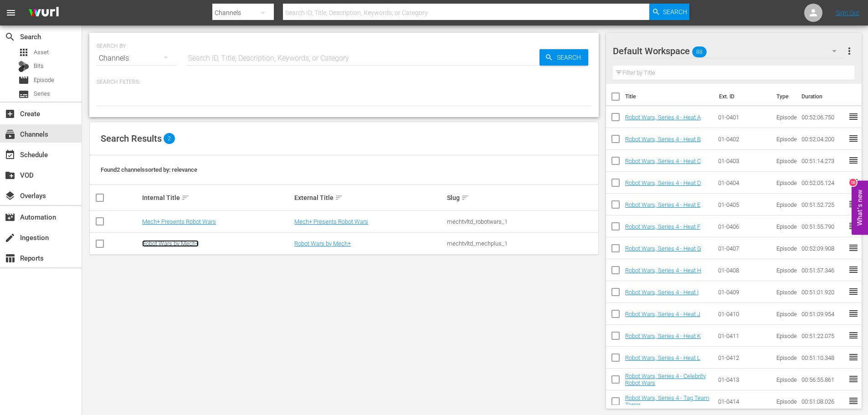 This screenshot has width=868, height=415. What do you see at coordinates (823, 401) in the screenshot?
I see `td: 00:51:08.026` at bounding box center [823, 401].